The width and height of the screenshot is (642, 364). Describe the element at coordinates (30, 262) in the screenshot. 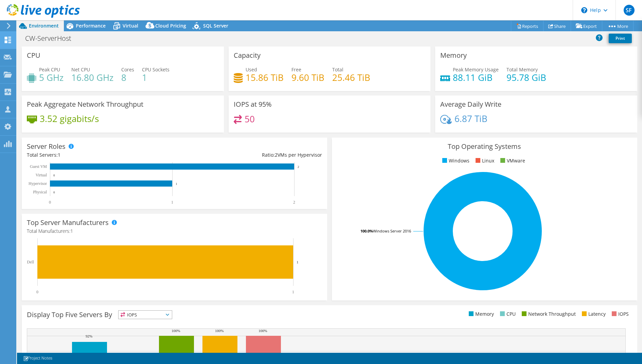

I see `text: Dell` at that location.